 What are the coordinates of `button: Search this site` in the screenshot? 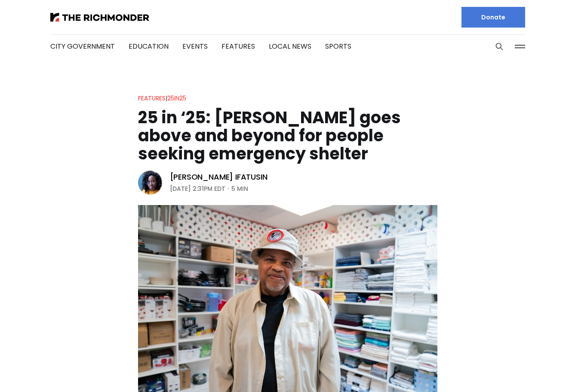 It's located at (500, 46).